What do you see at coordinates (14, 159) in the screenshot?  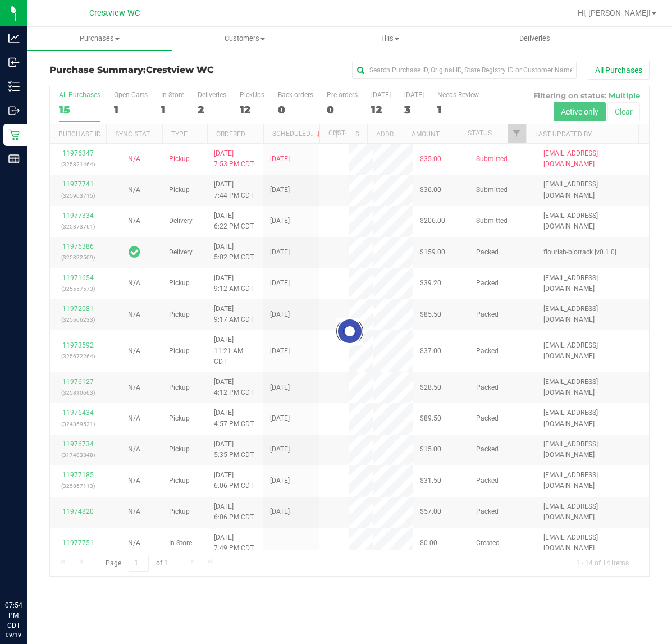 I see `inline-svg: Reports` at bounding box center [14, 159].